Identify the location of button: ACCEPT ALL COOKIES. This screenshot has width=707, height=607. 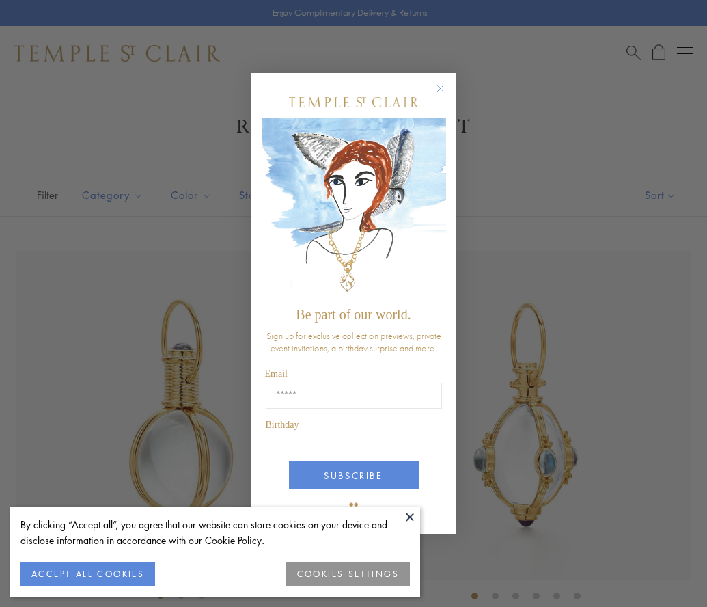
(87, 574).